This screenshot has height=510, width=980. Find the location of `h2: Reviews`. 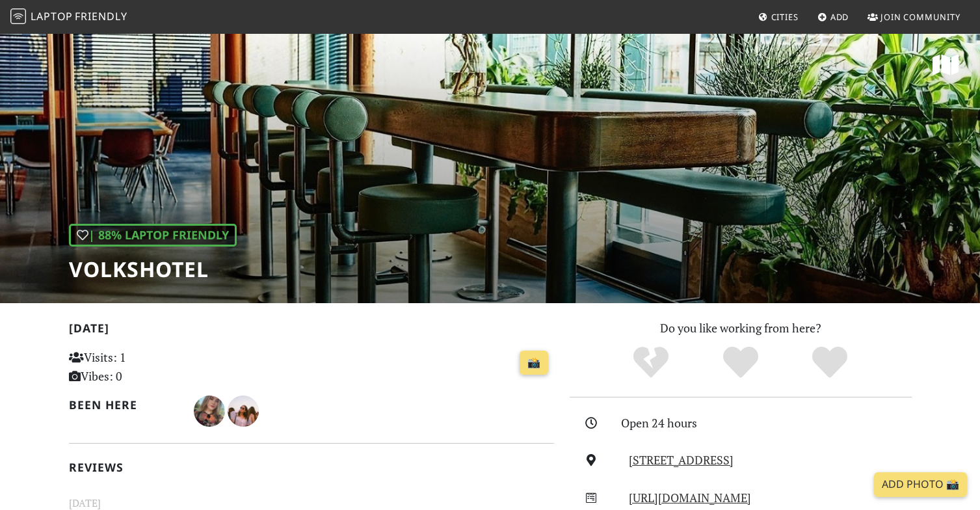

h2: Reviews is located at coordinates (312, 467).